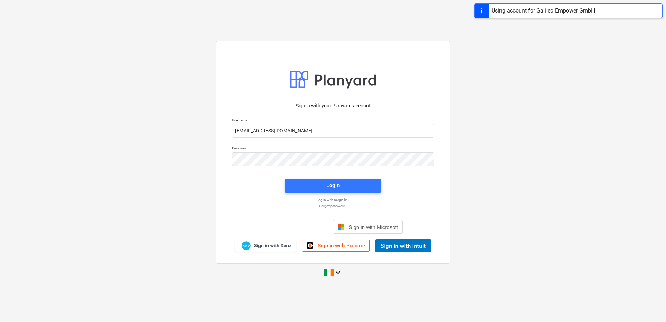 The image size is (666, 322). Describe the element at coordinates (333, 200) in the screenshot. I see `p: Log in with magic link` at that location.